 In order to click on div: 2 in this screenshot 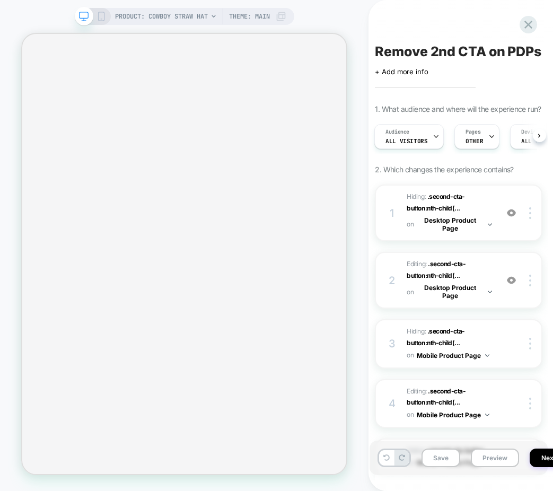, I will do `click(392, 280)`.